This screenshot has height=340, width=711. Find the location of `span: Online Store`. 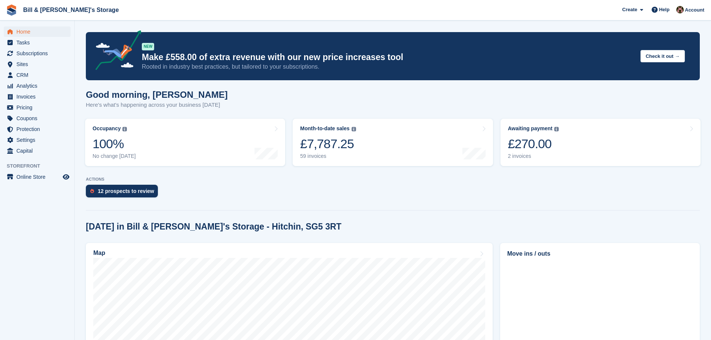

span: Online Store is located at coordinates (39, 177).